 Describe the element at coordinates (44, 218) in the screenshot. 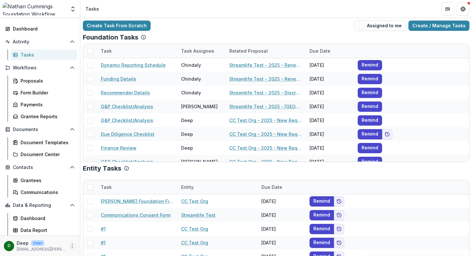

I see `a: Dashboard` at that location.